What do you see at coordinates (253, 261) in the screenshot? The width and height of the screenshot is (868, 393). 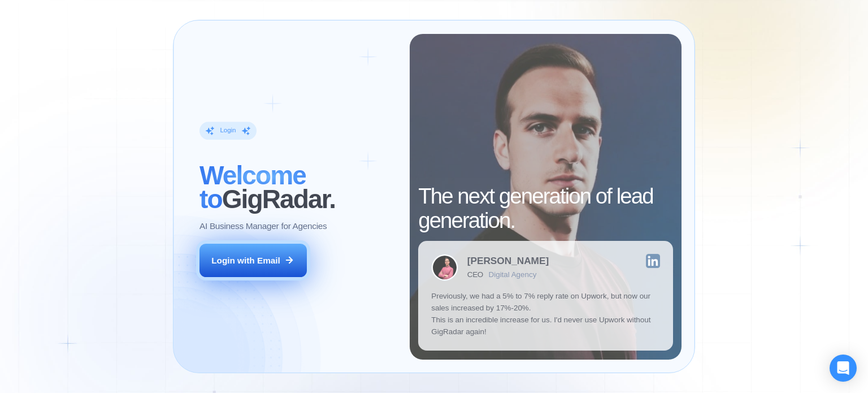 I see `button: Login with Email` at bounding box center [253, 261].